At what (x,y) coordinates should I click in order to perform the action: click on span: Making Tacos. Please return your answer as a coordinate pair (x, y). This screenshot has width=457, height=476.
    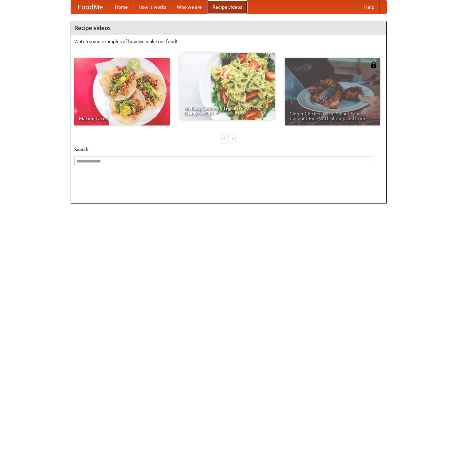
    Looking at the image, I should click on (122, 119).